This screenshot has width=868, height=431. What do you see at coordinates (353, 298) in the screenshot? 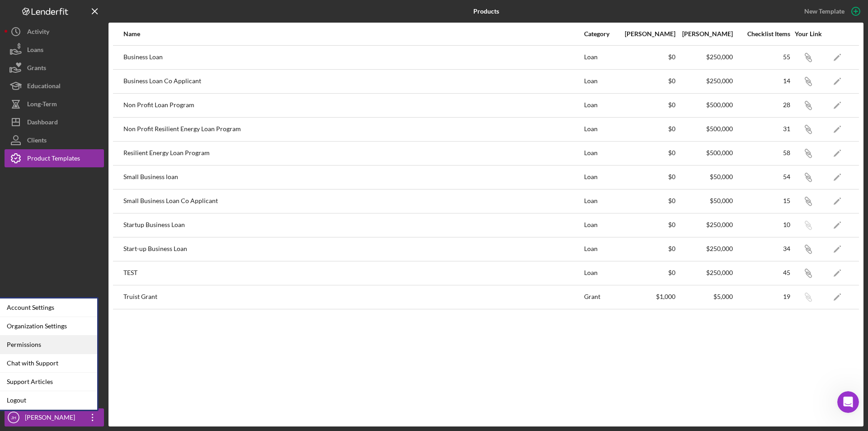
I see `div: Truist Grant` at bounding box center [353, 298].